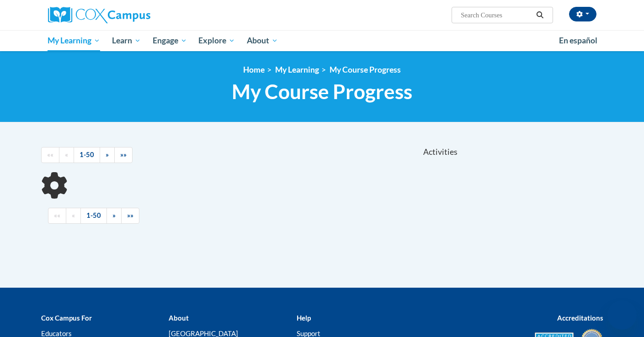 This screenshot has height=337, width=644. What do you see at coordinates (217, 41) in the screenshot?
I see `a: Explore` at bounding box center [217, 41].